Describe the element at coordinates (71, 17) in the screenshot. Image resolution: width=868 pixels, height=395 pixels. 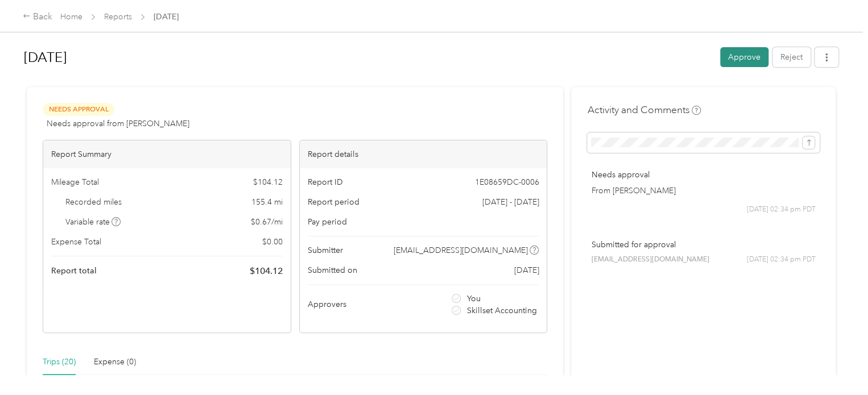
I see `a: Home` at that location.